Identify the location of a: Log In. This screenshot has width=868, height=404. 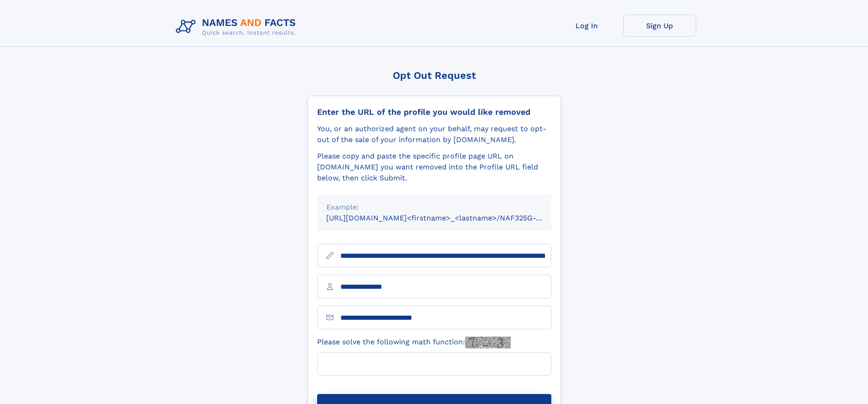
(587, 26).